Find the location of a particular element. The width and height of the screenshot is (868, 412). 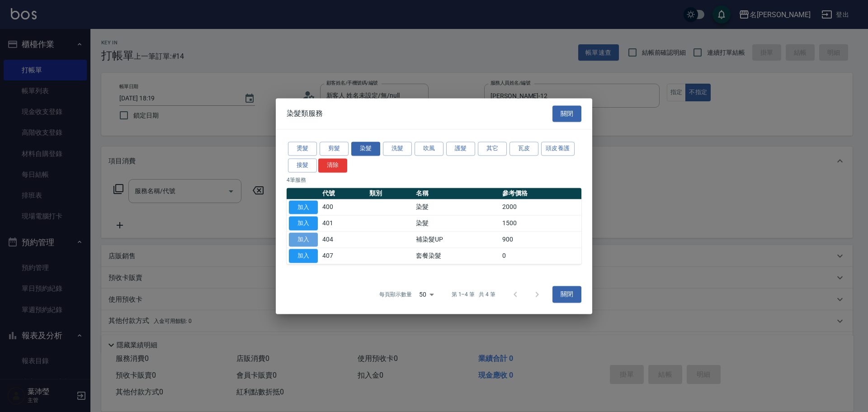

p: 第 1–4 筆 共 4 筆 is located at coordinates (473, 295).